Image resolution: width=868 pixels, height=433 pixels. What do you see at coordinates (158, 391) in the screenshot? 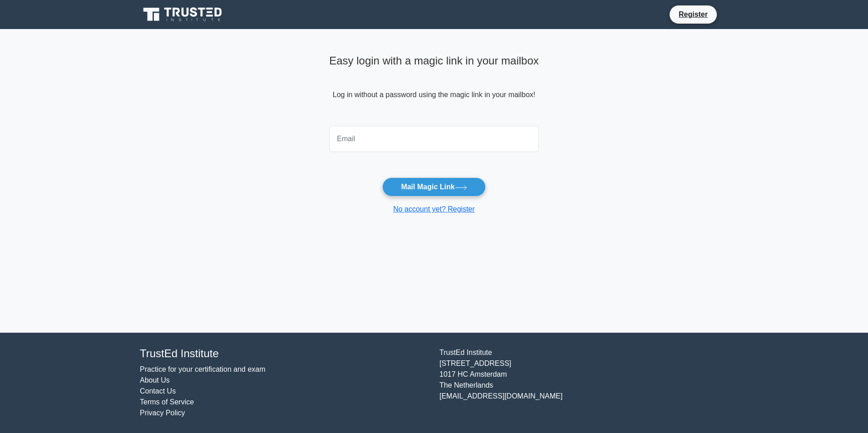
I see `a: Contact Us` at bounding box center [158, 391].